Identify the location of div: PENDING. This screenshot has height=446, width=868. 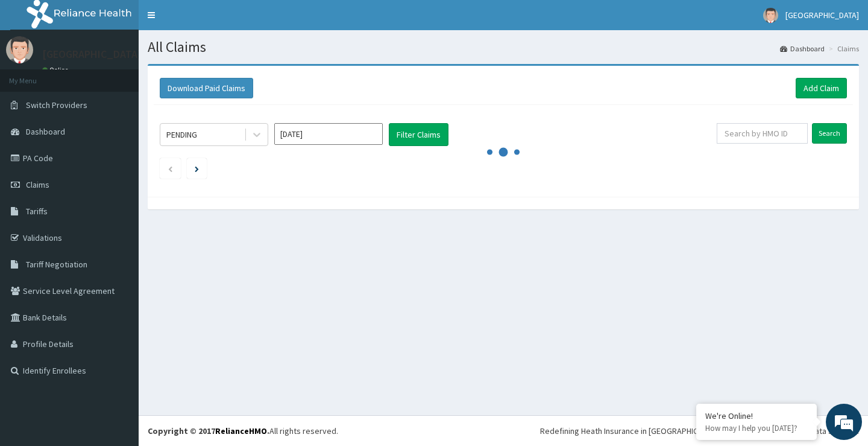
(181, 134).